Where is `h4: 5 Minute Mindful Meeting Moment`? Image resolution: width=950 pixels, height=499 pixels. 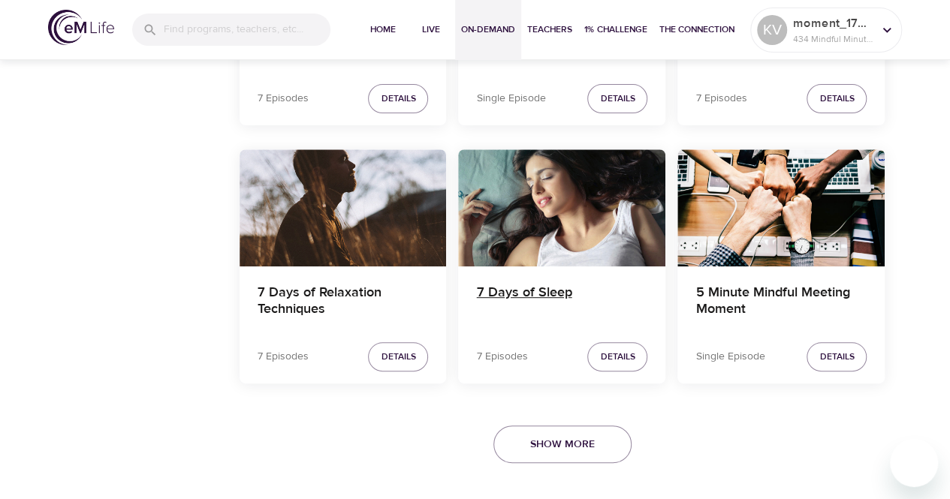
h4: 5 Minute Mindful Meeting Moment is located at coordinates (781, 303).